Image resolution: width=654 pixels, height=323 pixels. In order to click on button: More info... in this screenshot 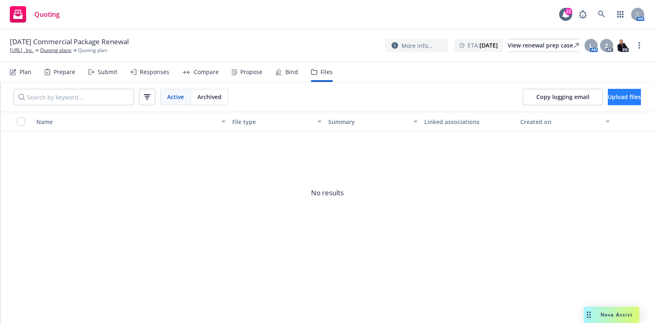, I will do `click(417, 45)`.